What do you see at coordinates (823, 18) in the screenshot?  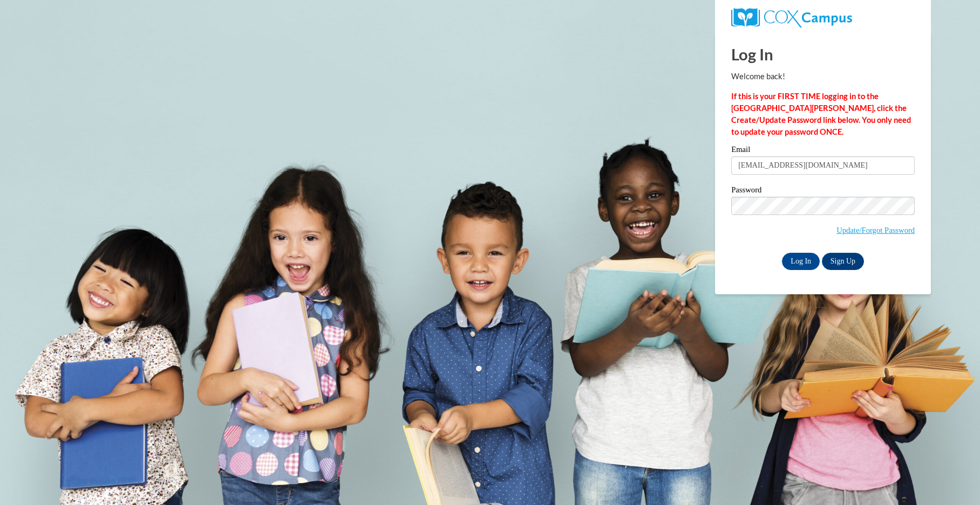 I see `a: COX Campus` at bounding box center [823, 18].